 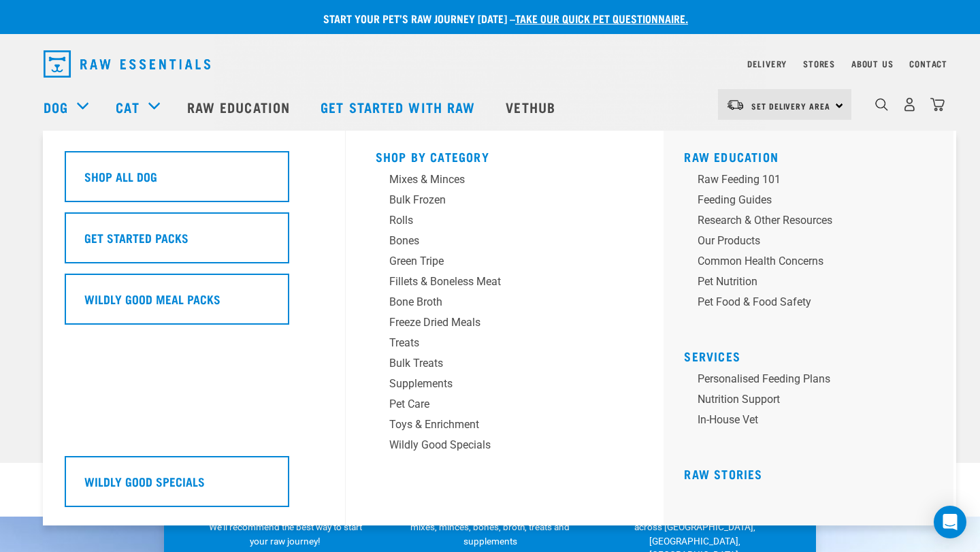 I want to click on a: Mixes & Minces, so click(x=505, y=182).